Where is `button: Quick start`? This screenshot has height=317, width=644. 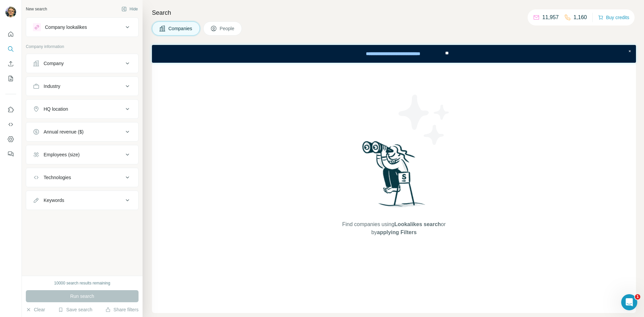 button: Quick start is located at coordinates (11, 35).